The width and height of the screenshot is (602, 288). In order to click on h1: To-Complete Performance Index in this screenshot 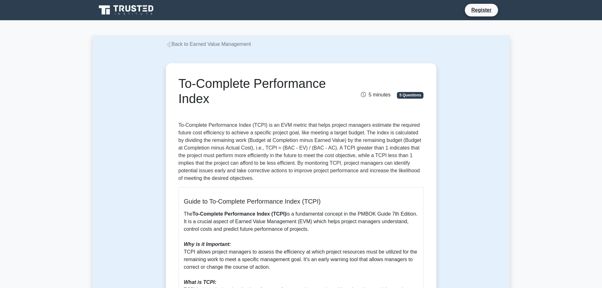, I will do `click(259, 91)`.